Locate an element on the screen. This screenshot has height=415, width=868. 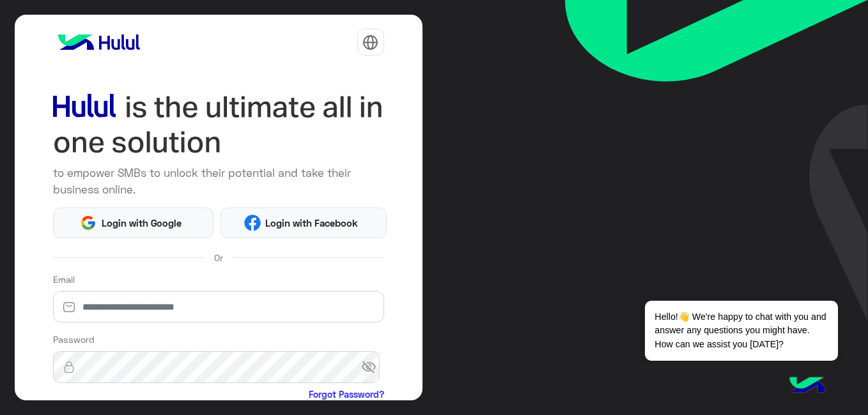
img: hulul-logo.png is located at coordinates (807, 387).